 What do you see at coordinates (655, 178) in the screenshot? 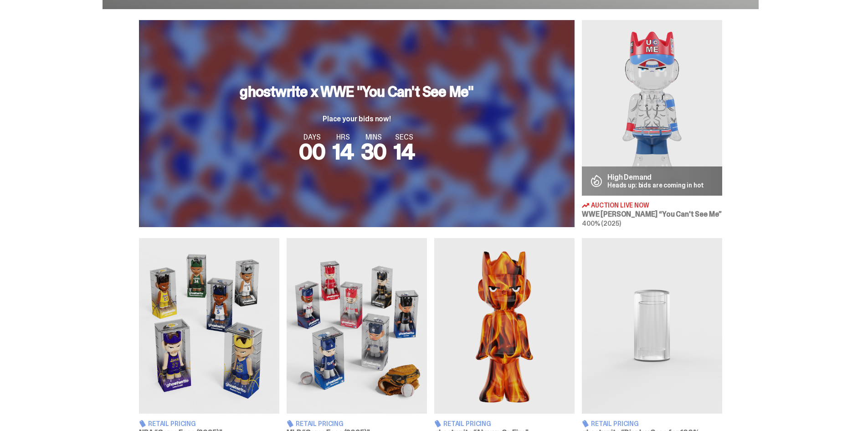
I see `p: High Demand` at bounding box center [655, 178].